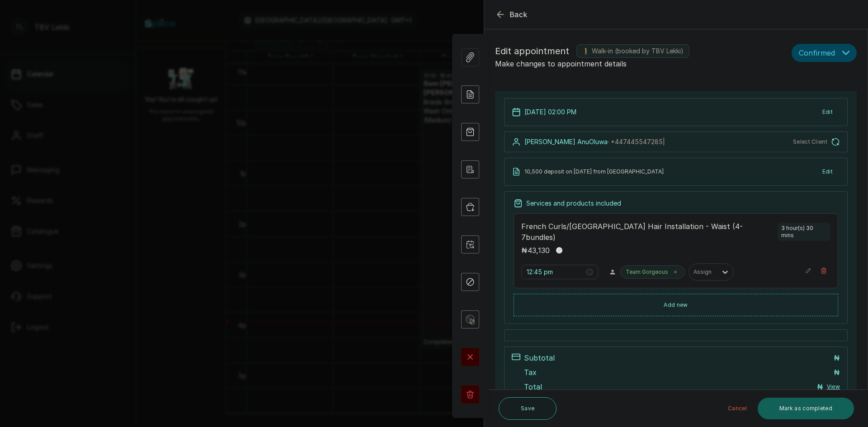  I want to click on span: Select Client, so click(810, 142).